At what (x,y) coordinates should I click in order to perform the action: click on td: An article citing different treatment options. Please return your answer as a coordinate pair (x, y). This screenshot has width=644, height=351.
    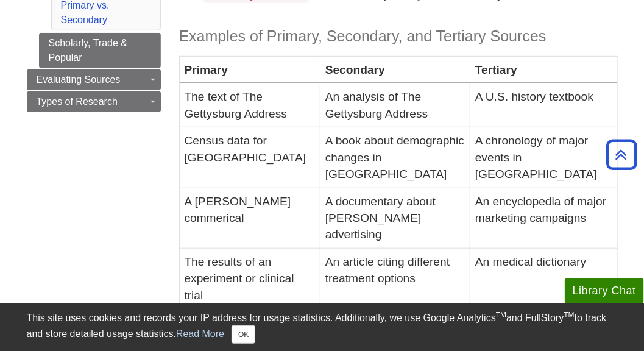
    Looking at the image, I should click on (395, 278).